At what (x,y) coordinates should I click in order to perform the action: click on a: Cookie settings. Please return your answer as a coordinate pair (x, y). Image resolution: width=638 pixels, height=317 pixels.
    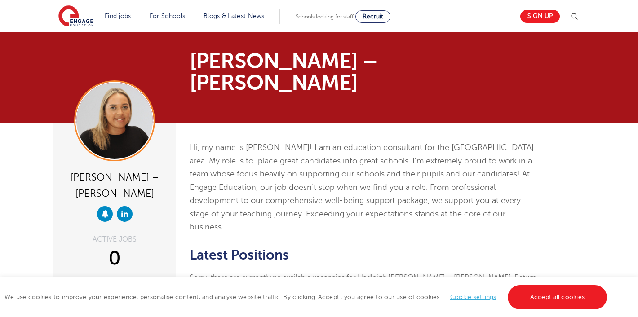
    Looking at the image, I should click on (473, 297).